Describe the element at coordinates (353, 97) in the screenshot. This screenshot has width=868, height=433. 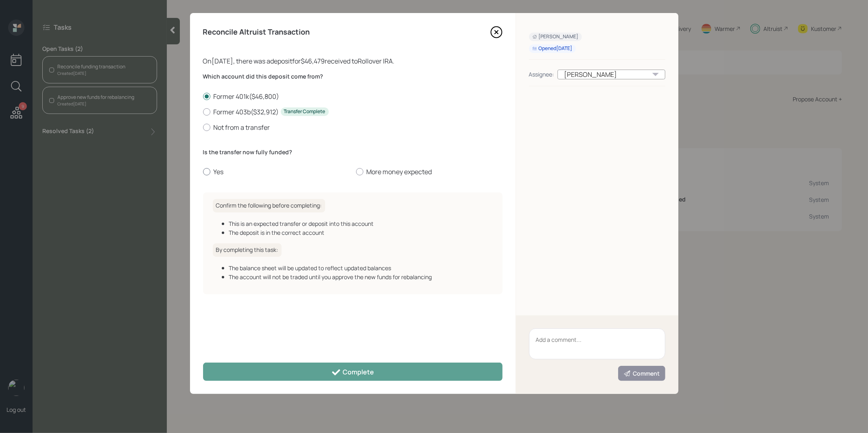
I see `label: Former 401k ( $46,800 )` at that location.